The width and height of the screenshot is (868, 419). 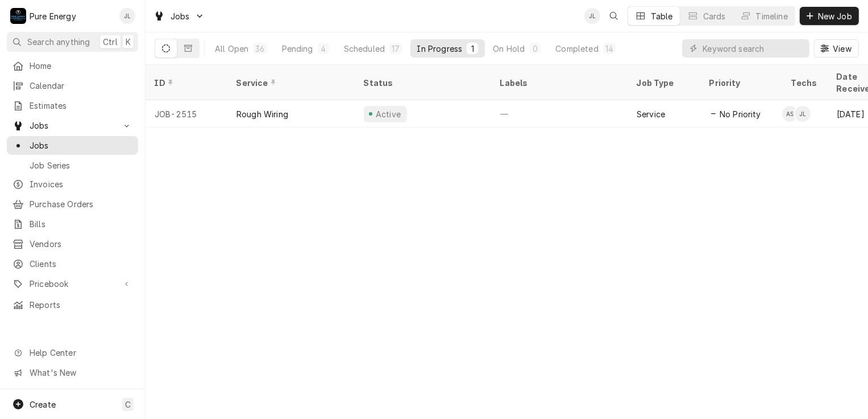 What do you see at coordinates (535, 49) in the screenshot?
I see `div: 0` at bounding box center [535, 49].